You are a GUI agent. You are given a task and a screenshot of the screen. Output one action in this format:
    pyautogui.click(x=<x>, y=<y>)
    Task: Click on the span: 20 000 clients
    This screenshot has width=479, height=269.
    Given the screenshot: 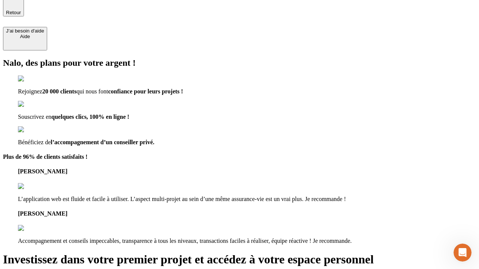 What is the action you would take?
    pyautogui.click(x=59, y=91)
    